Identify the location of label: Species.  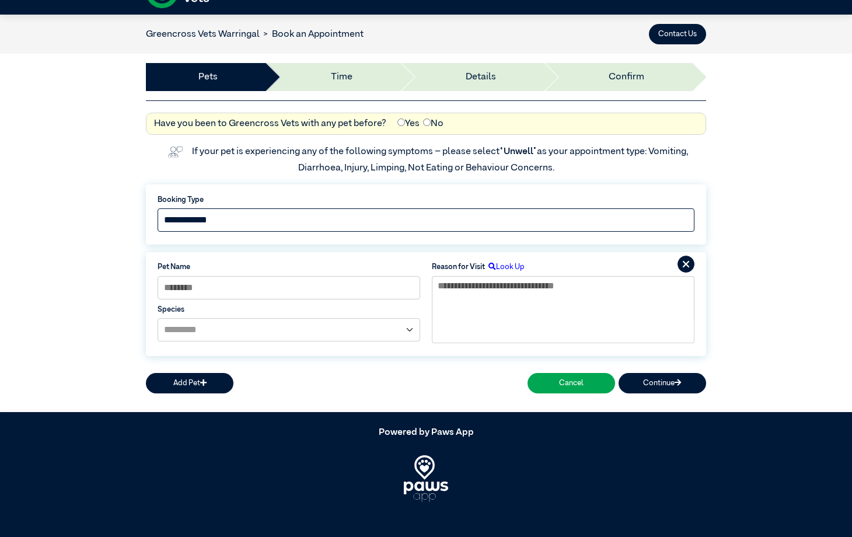
(289, 309).